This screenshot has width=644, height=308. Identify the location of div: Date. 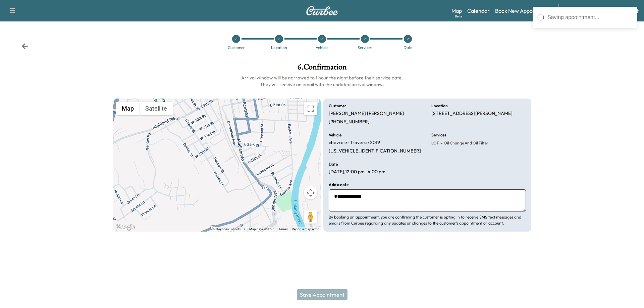
(408, 48).